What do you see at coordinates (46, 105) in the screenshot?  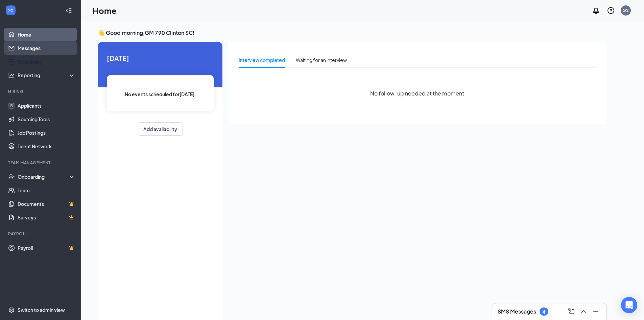 I see `a: Applicants` at bounding box center [46, 105].